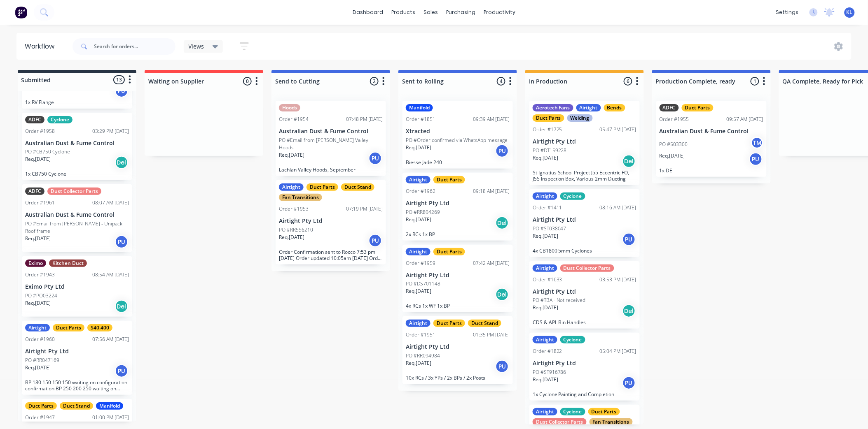  Describe the element at coordinates (457, 162) in the screenshot. I see `p: Biesse Jade 240` at that location.